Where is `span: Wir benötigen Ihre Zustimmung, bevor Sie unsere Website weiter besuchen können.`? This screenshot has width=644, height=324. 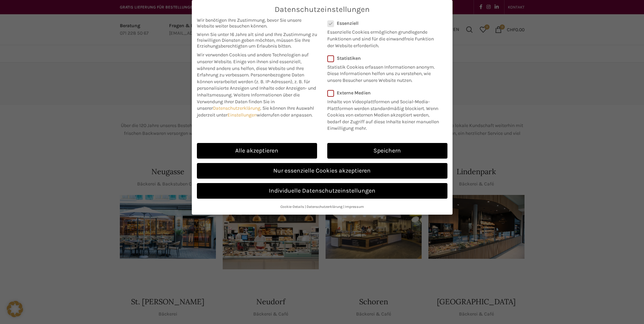 span: Wir benötigen Ihre Zustimmung, bevor Sie unsere Website weiter besuchen können. is located at coordinates (257, 23).